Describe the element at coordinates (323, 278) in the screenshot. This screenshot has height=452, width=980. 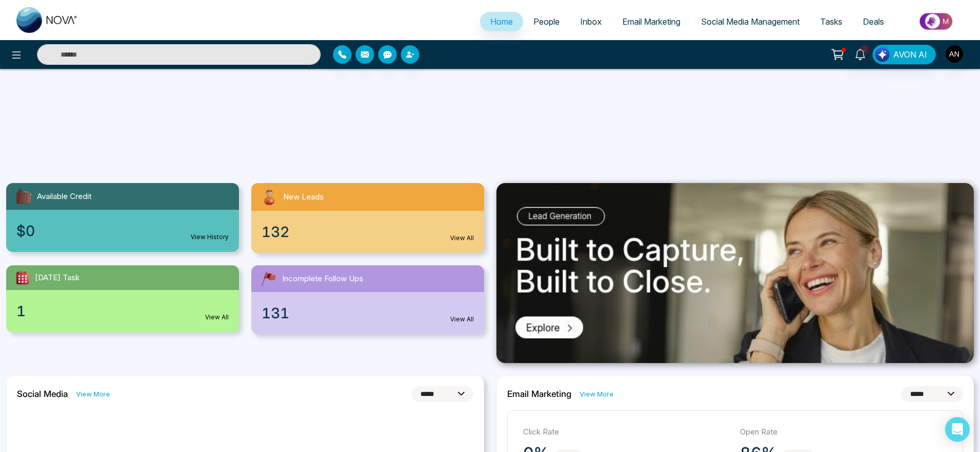
I see `span: Incomplete Follow Ups` at that location.